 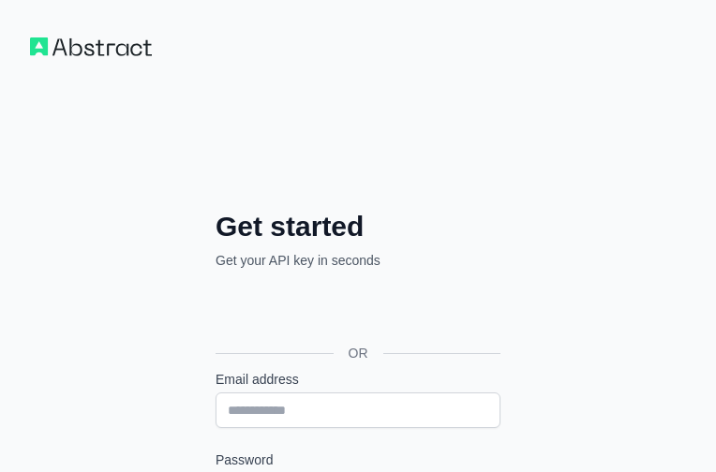 What do you see at coordinates (358, 261) in the screenshot?
I see `p: Get your API key in seconds` at bounding box center [358, 261].